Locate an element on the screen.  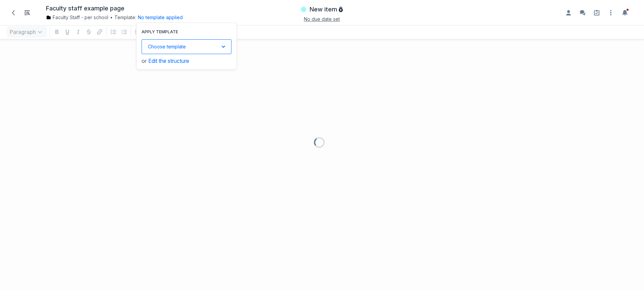
button: Enable the commenting sidebar is located at coordinates (582, 13).